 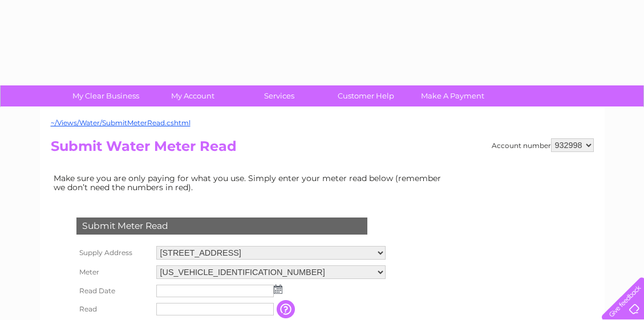 I want to click on a: My Account, so click(x=192, y=96).